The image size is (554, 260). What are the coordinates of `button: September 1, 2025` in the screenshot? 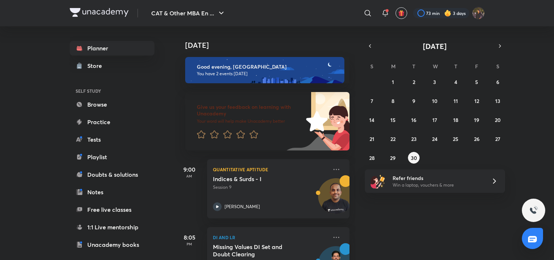 It's located at (393, 82).